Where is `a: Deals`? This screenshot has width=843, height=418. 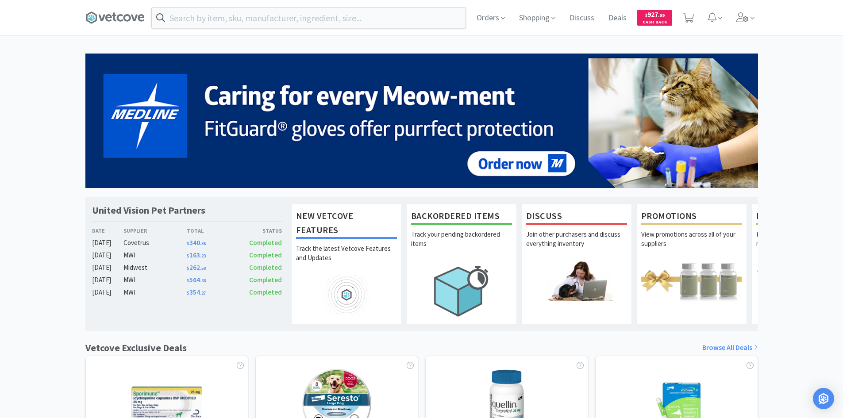
a: Deals is located at coordinates (618, 18).